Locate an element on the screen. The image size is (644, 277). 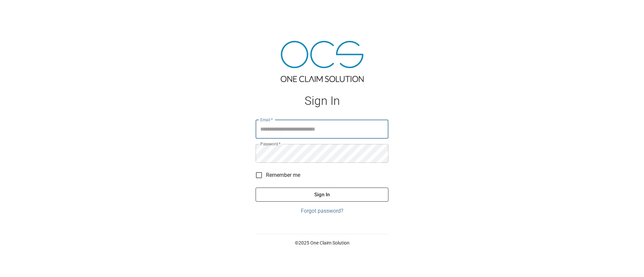
p: © 2025 One Claim Solution is located at coordinates (322, 243).